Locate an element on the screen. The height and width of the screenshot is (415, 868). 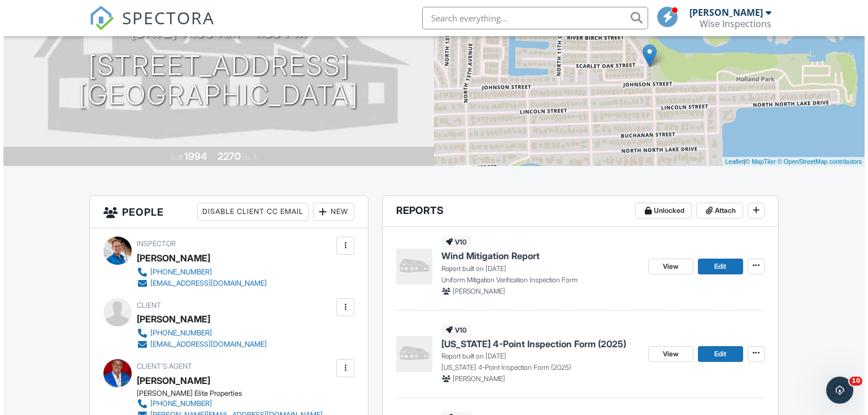
span: Client's Agent is located at coordinates (161, 366).